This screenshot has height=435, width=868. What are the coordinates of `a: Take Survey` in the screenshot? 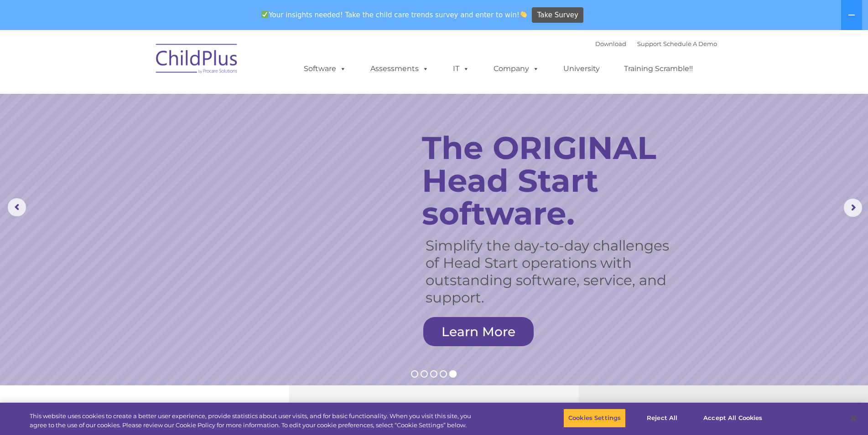 It's located at (557, 15).